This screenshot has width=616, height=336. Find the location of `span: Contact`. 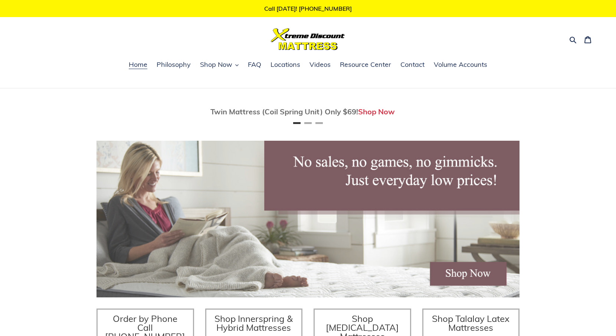

span: Contact is located at coordinates (412, 65).